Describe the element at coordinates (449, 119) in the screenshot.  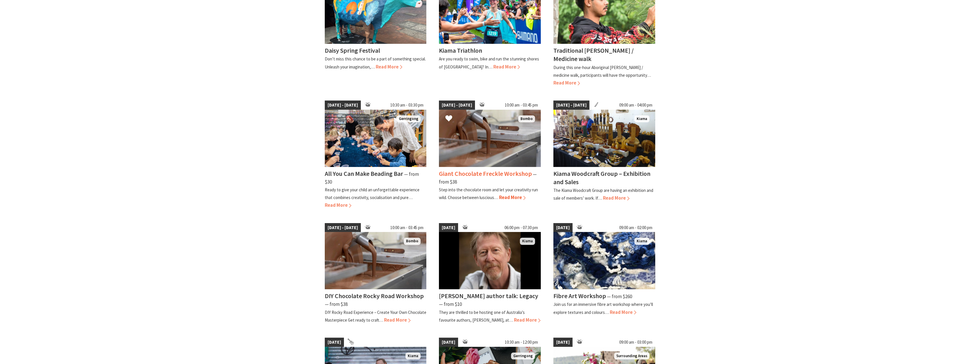
I see `button: Click to Favourite Giant Chocolate Freckle Workshop` at that location.